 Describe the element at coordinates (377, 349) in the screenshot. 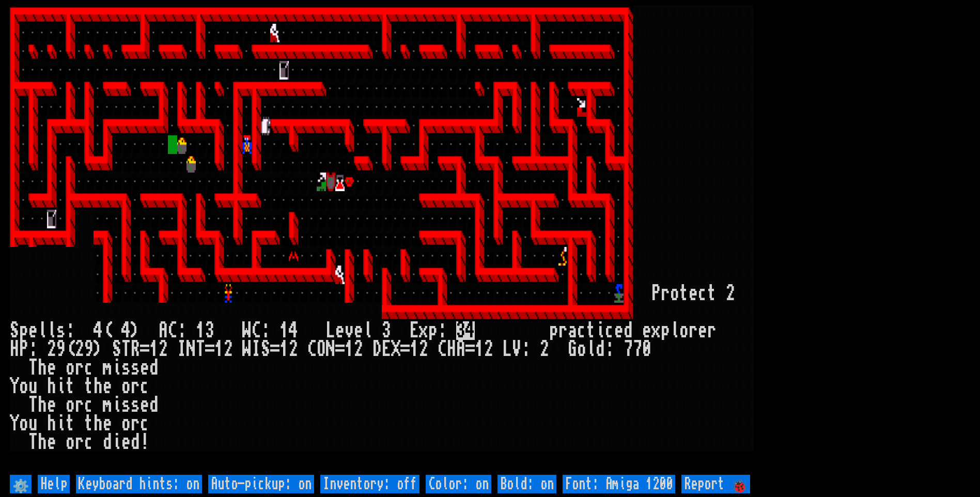

I see `div: D` at that location.